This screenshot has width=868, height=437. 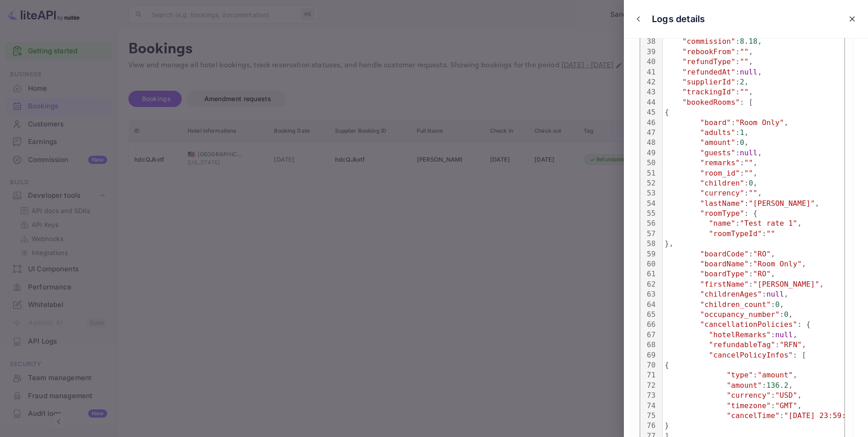 What do you see at coordinates (648, 143) in the screenshot?
I see `div: 48` at bounding box center [648, 143].